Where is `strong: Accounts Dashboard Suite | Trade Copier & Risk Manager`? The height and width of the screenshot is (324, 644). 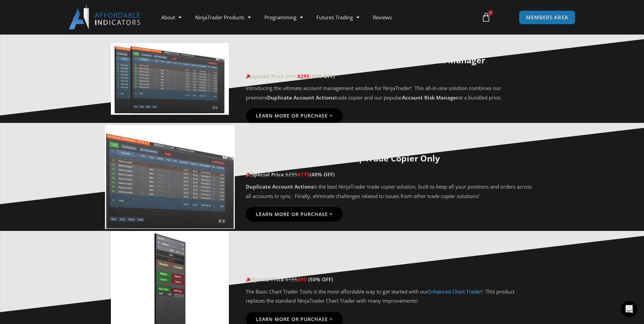
strong: Accounts Dashboard Suite | Trade Copier & Risk Manager is located at coordinates (366, 60).